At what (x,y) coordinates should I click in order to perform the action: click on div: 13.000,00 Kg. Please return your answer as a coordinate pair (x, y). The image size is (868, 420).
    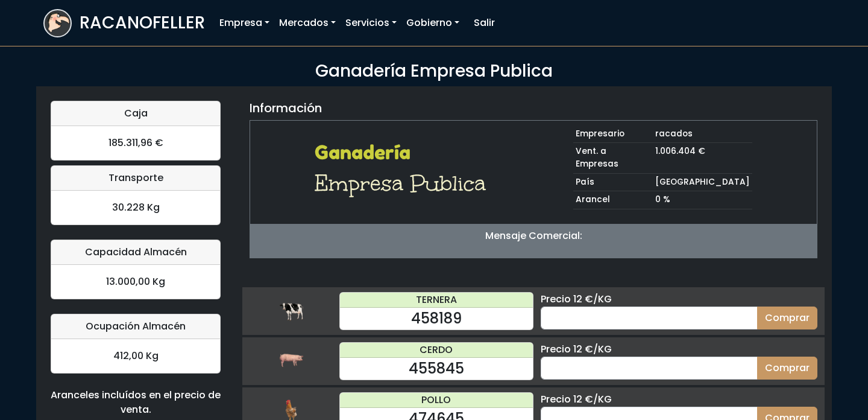
    Looking at the image, I should click on (136, 282).